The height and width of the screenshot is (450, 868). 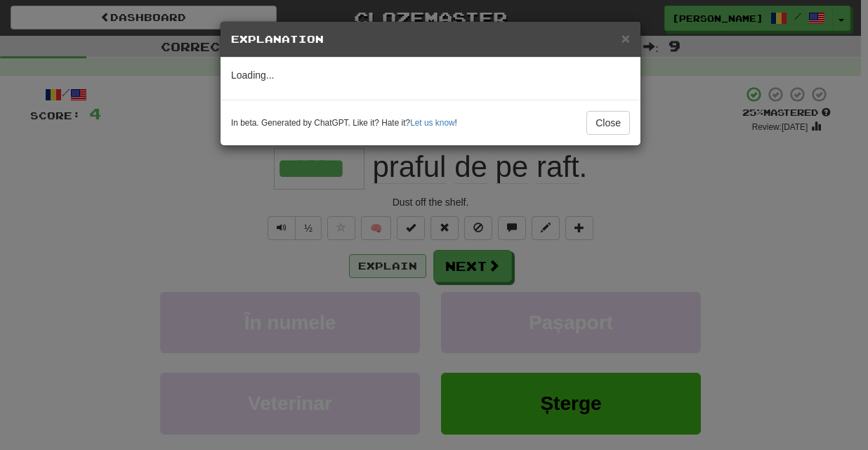 I want to click on p: Loading..., so click(x=431, y=75).